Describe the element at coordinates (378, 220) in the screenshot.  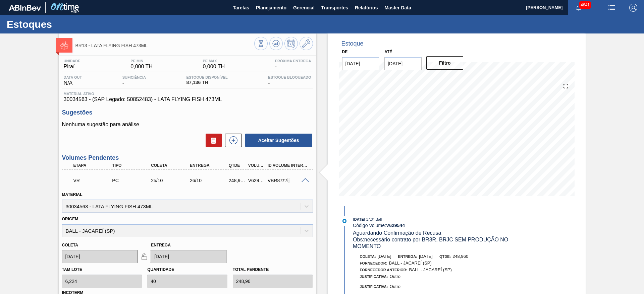
I see `span: : Ball` at that location.